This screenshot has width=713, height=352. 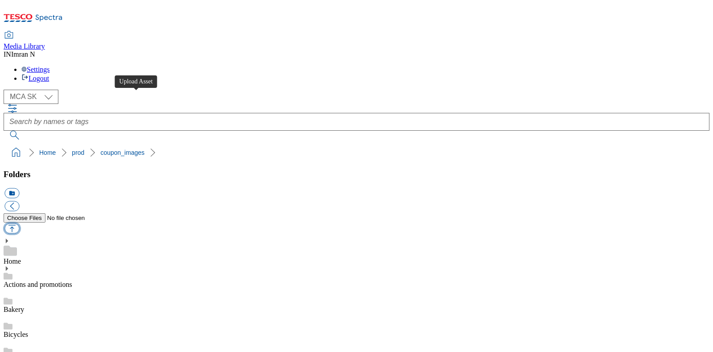 I want to click on h3: Folders, so click(x=357, y=174).